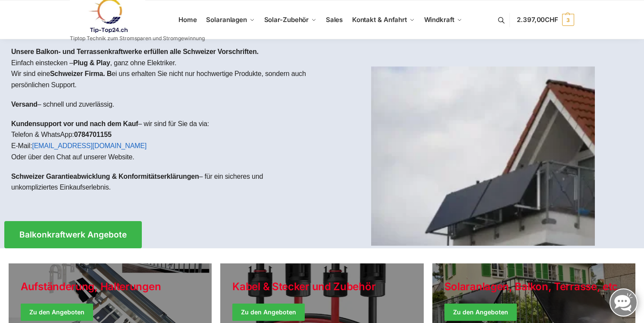 Image resolution: width=644 pixels, height=323 pixels. What do you see at coordinates (551, 19) in the screenshot?
I see `span: CHF` at bounding box center [551, 19].